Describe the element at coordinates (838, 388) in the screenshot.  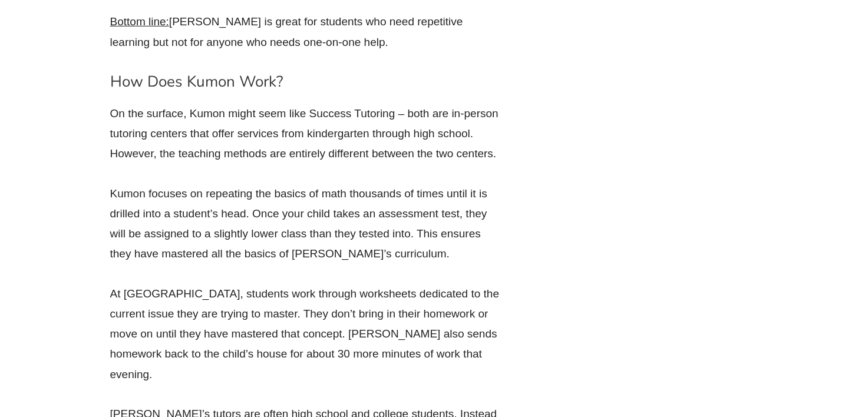
I see `div: Chat Widget` at that location.